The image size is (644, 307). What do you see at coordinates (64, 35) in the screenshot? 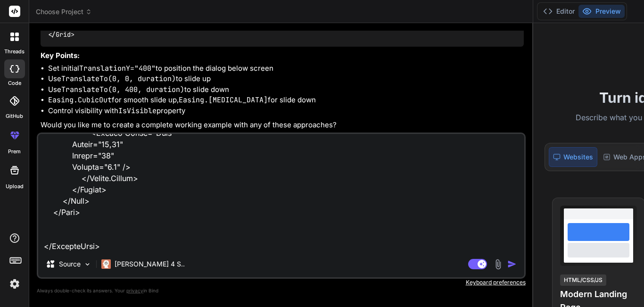
I see `span: Grid` at bounding box center [64, 35].